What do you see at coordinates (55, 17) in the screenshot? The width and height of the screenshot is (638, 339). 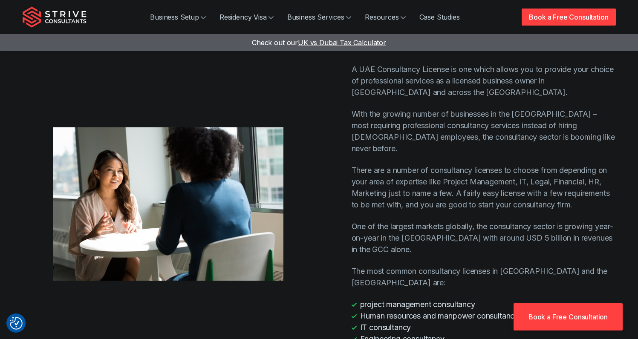 I see `a: Strive Consultants` at bounding box center [55, 17].